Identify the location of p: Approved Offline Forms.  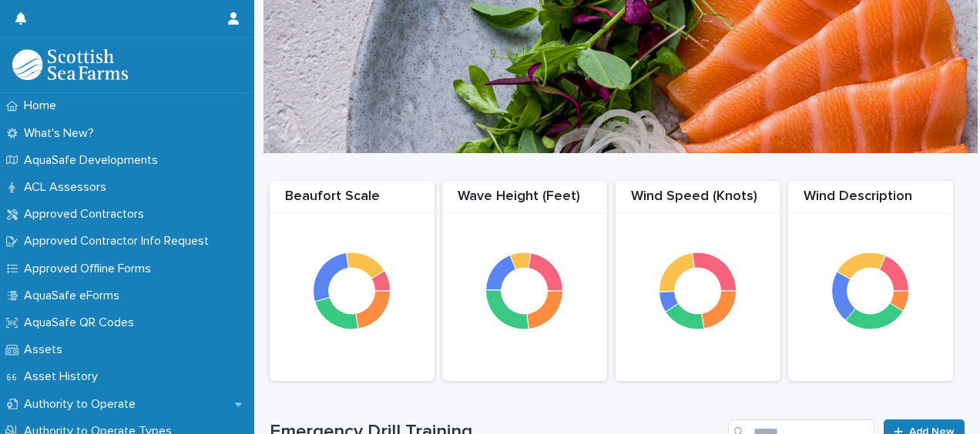
(90, 268).